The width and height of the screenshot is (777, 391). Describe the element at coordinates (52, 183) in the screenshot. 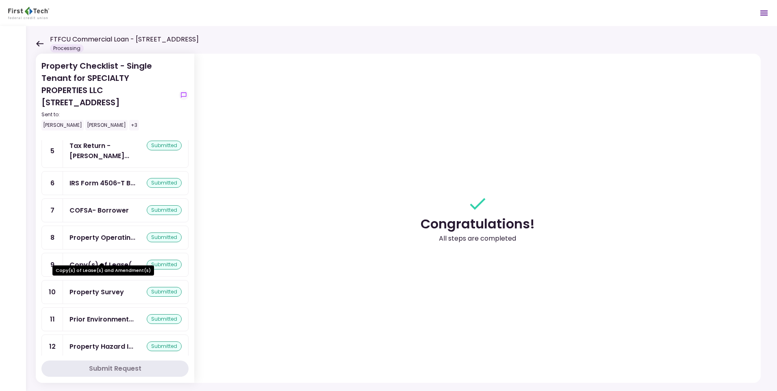

I see `div: 6` at that location.